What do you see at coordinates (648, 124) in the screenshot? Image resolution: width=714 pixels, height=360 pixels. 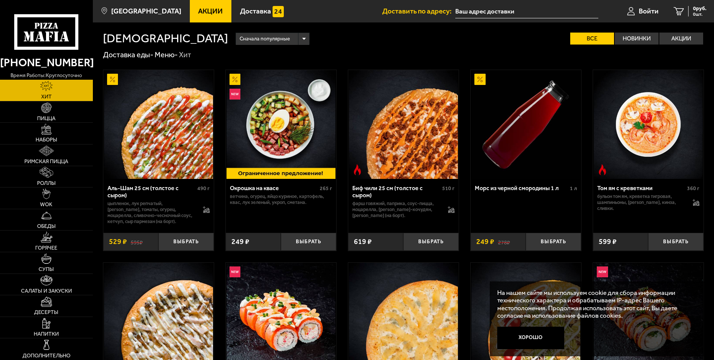 I see `a: Острое блюдоТом ям с креветками` at bounding box center [648, 124].